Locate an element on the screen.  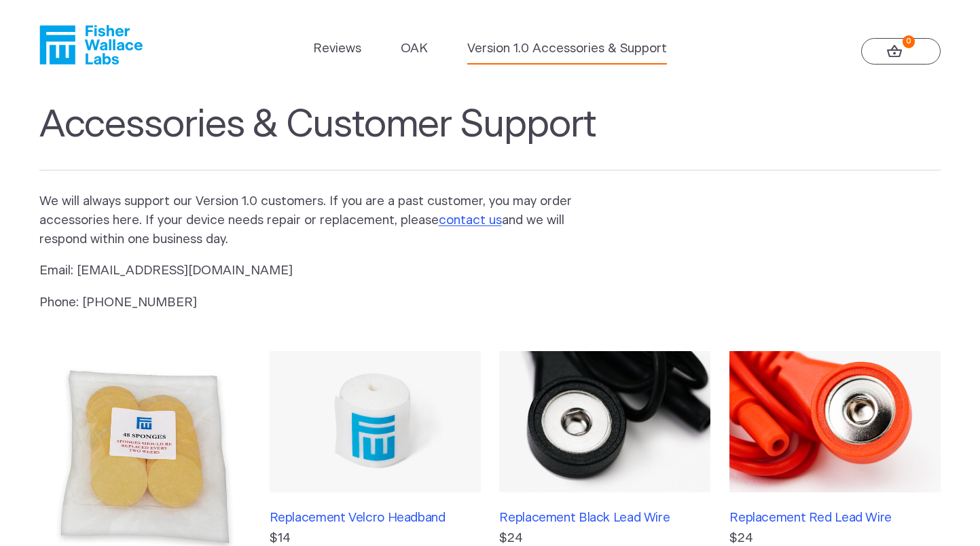
h1: Accessories & Customer Support is located at coordinates (490, 137).